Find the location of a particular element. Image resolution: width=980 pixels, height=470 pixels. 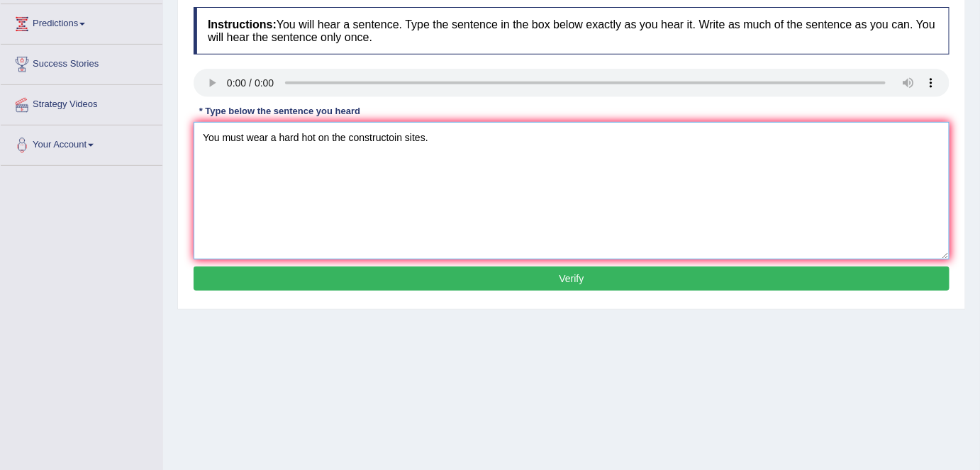

h4: You will hear a sentence. Type the sentence in the box below exactly as you hear it. Write as muc... is located at coordinates (572, 30).